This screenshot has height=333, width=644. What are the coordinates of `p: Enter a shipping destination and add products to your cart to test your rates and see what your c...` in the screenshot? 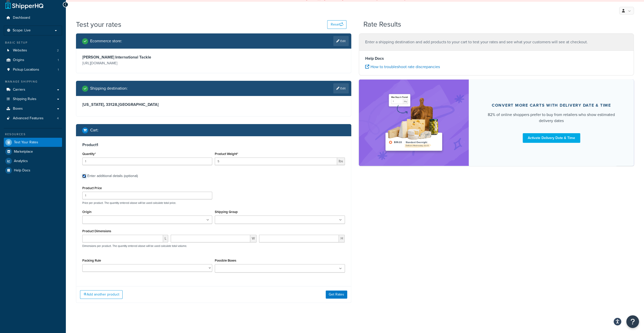 It's located at (496, 42).